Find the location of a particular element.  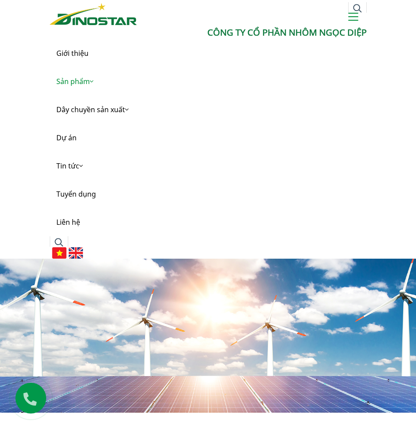

a: Giới thiệu is located at coordinates (208, 53).